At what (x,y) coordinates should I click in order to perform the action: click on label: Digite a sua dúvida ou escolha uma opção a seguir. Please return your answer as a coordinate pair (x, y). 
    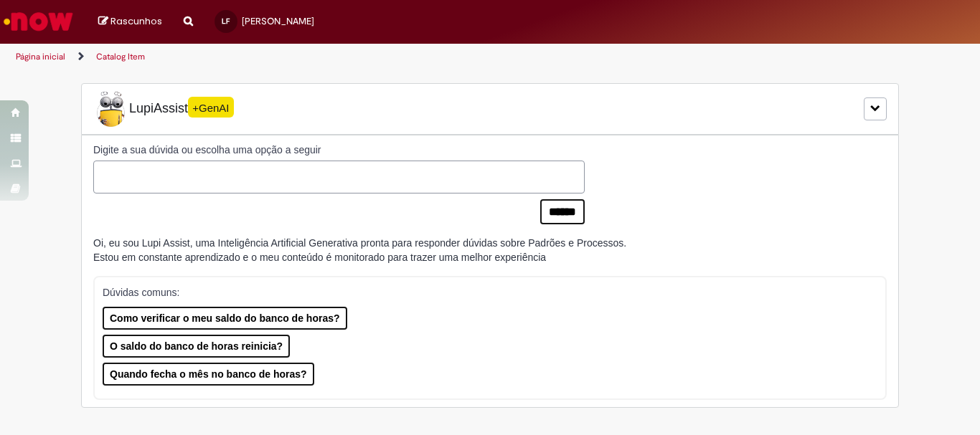
    Looking at the image, I should click on (338, 150).